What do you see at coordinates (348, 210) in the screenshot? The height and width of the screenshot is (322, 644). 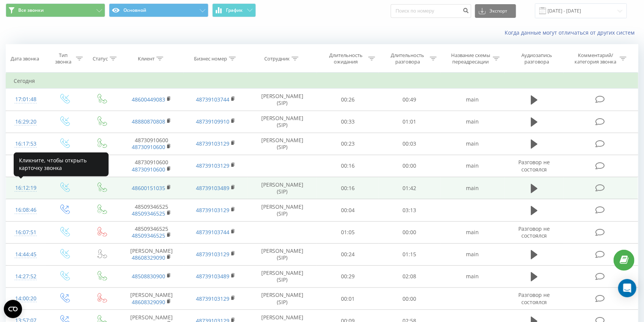 I see `td: 00:04` at bounding box center [348, 210].